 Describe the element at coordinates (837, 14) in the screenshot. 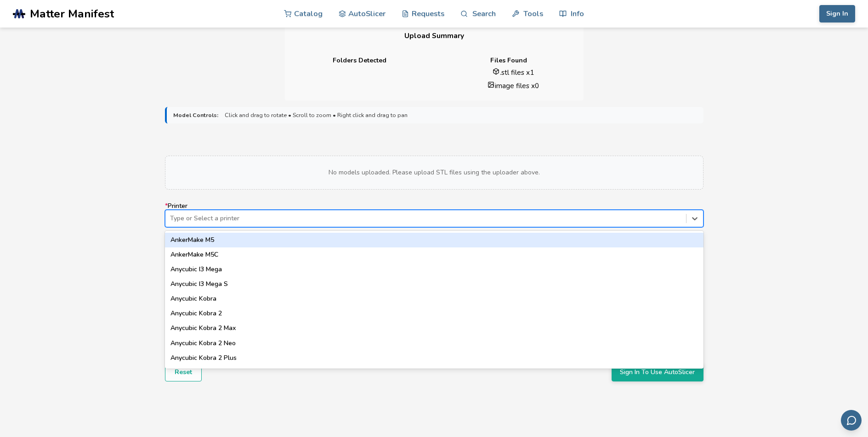

I see `button: Sign In` at that location.